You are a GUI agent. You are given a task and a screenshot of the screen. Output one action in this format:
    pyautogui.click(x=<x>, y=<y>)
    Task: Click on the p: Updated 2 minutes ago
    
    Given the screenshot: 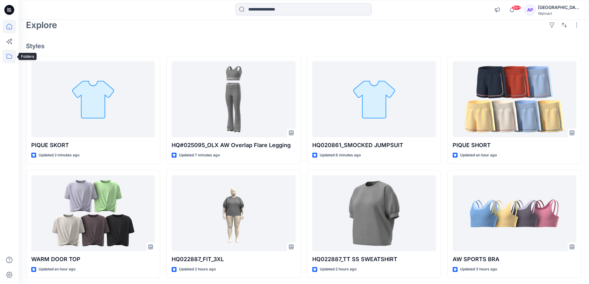 What is the action you would take?
    pyautogui.click(x=59, y=155)
    